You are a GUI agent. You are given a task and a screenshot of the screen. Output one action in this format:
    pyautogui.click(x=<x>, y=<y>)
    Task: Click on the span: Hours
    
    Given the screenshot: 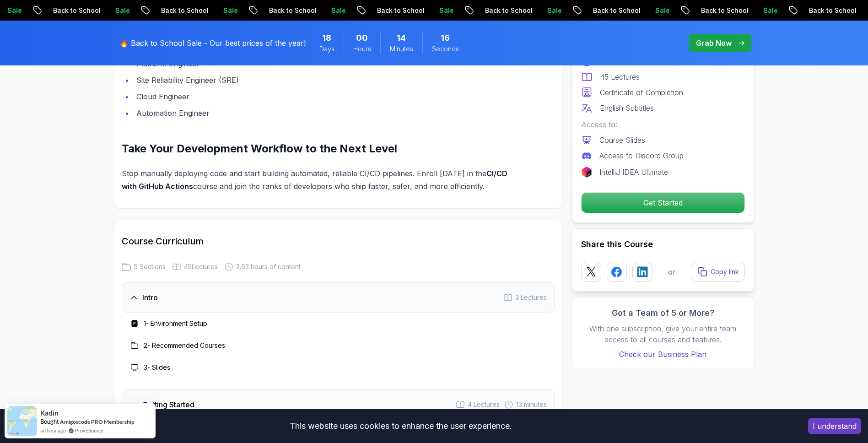 What is the action you would take?
    pyautogui.click(x=362, y=49)
    